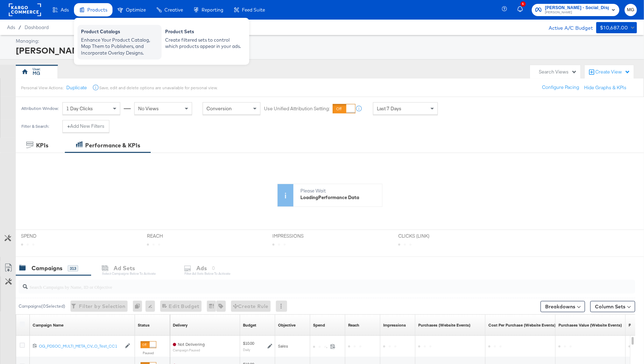 The image size is (644, 364). I want to click on div: Performance & KPIs, so click(113, 145).